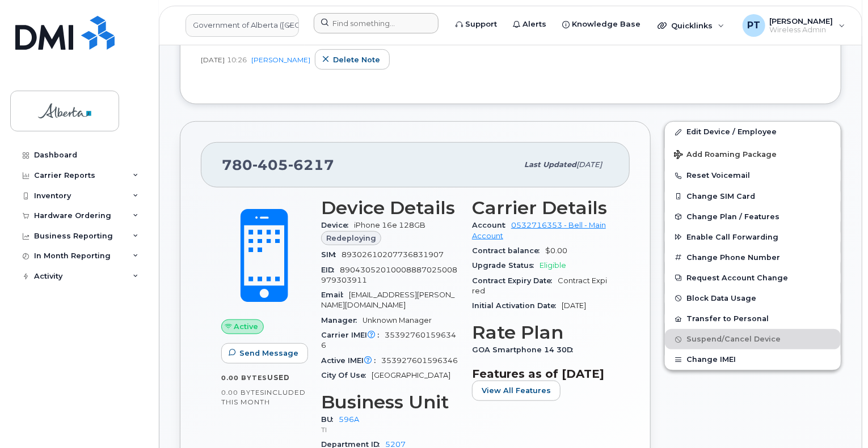  I want to click on span: used, so click(279, 378).